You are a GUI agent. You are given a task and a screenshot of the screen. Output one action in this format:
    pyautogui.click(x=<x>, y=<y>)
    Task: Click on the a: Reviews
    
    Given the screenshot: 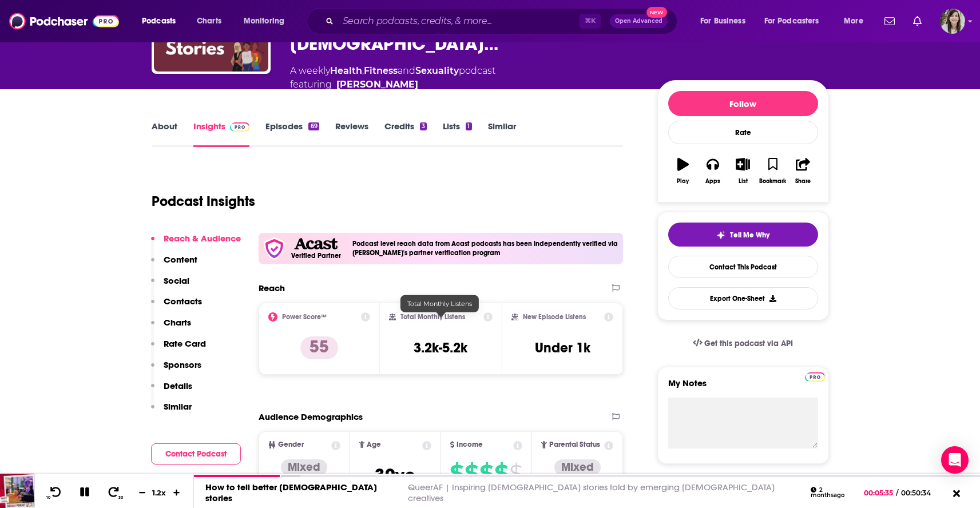 What is the action you would take?
    pyautogui.click(x=352, y=134)
    